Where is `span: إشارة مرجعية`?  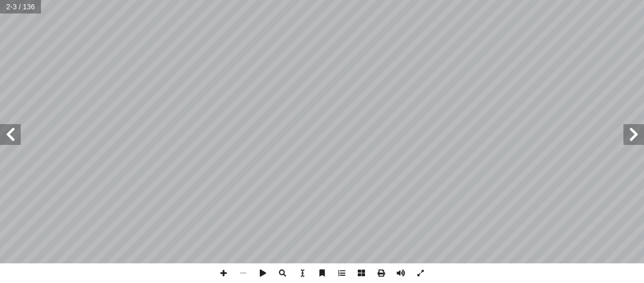
span: إشارة مرجعية is located at coordinates (322, 273).